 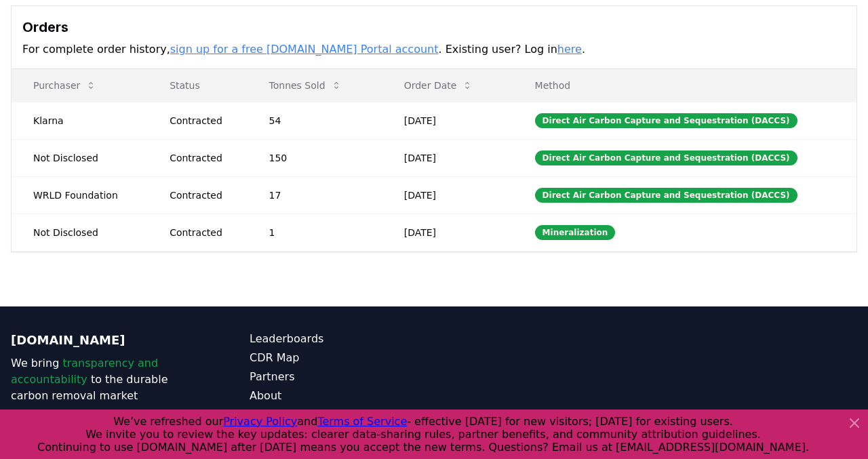 What do you see at coordinates (434, 50) in the screenshot?
I see `p: For complete order history, . Existing user? Log in .` at bounding box center [434, 50].